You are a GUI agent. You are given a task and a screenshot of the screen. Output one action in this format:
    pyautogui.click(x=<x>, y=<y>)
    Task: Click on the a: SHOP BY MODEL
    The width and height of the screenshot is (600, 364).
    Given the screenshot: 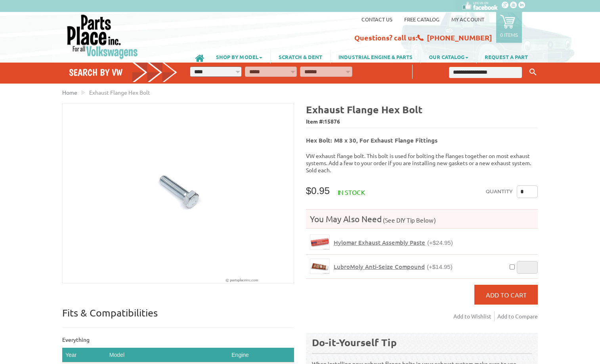 What is the action you would take?
    pyautogui.click(x=239, y=57)
    